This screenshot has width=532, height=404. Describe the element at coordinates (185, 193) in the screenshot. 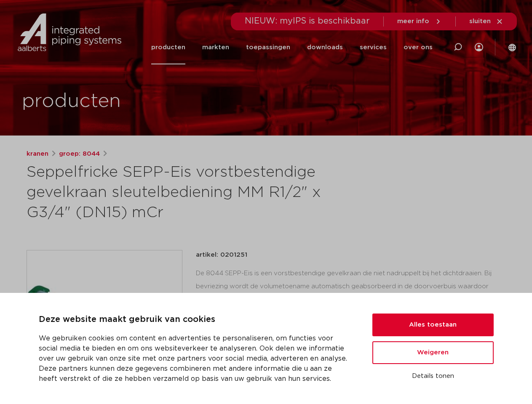

I see `h1: Seppelfricke SEPP-Eis vorstbestendige gevelkraan sleutelbediening MM R1/2" x G3/4" (DN15) mCr` at that location.